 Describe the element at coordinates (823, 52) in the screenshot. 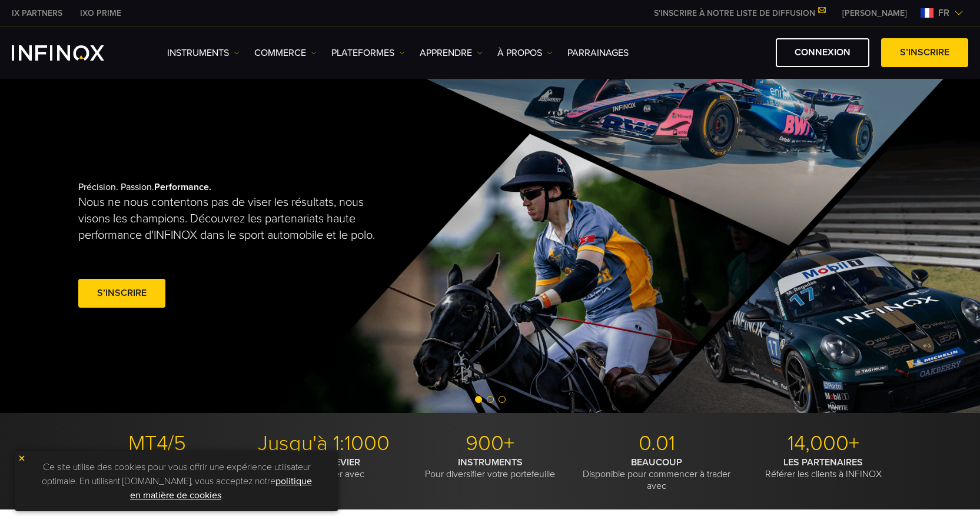

I see `a: Connexion` at that location.